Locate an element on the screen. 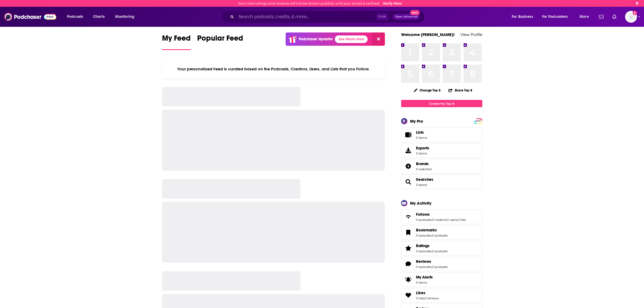 This screenshot has width=644, height=308. div: Search podcasts, credits, & more... is located at coordinates (328, 17).